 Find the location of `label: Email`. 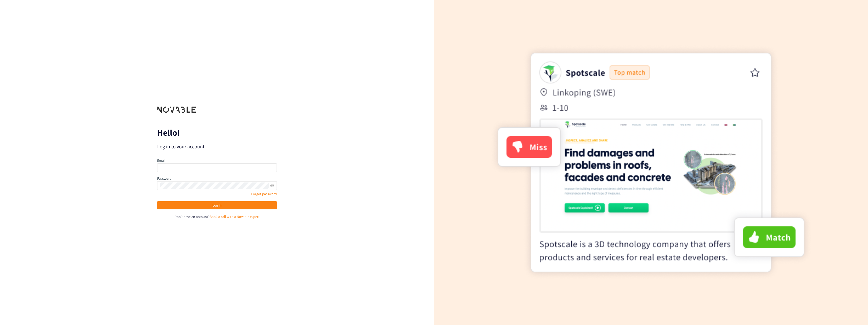

label: Email is located at coordinates (162, 161).